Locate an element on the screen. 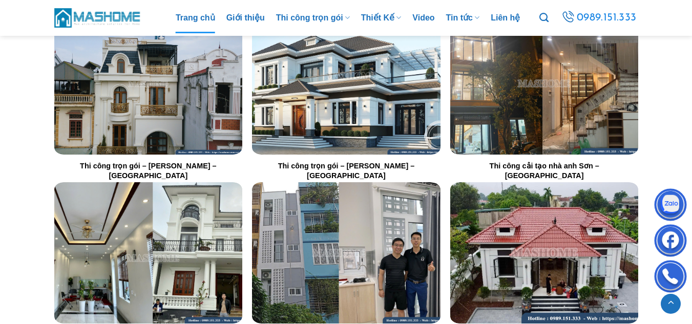  a: Thiết Kế is located at coordinates (381, 18).